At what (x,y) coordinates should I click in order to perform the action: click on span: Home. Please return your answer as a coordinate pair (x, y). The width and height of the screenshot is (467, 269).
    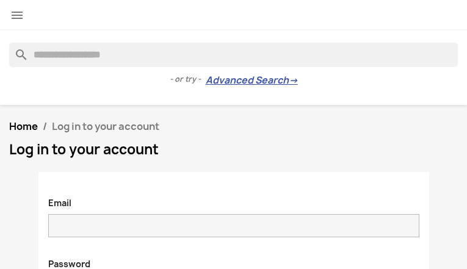
    Looking at the image, I should click on (23, 126).